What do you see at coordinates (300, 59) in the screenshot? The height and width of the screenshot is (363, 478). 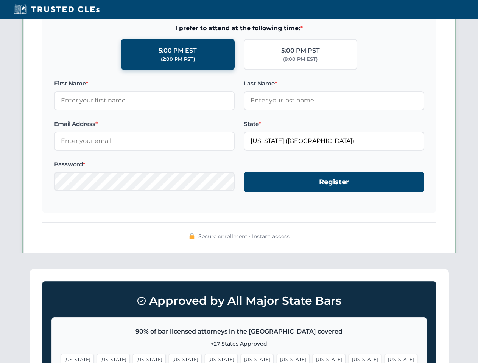 I see `div: (8:00 PM EST)` at bounding box center [300, 59].